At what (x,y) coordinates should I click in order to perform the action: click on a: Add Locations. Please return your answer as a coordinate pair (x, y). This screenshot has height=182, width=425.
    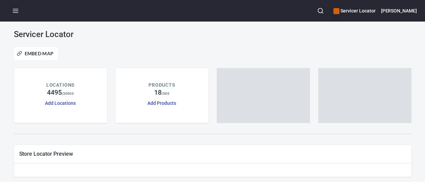
    Looking at the image, I should click on (60, 103).